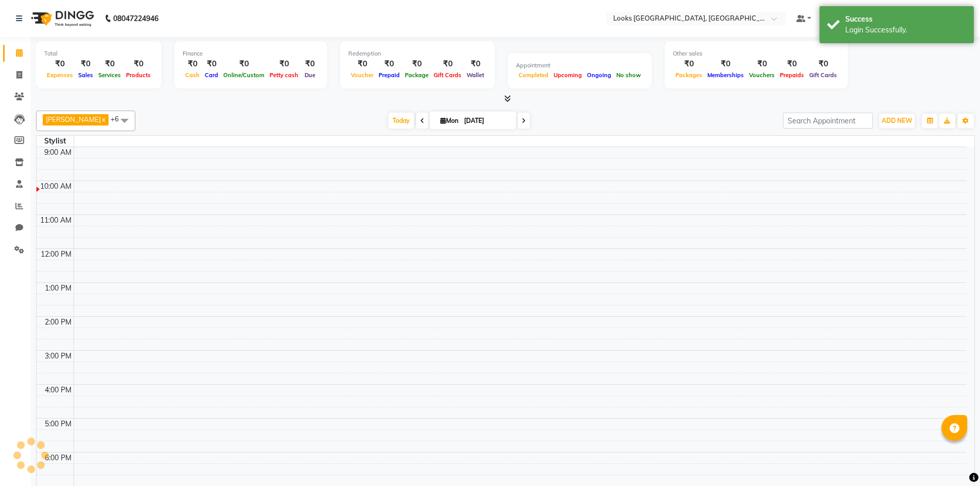 This screenshot has height=486, width=980. What do you see at coordinates (828, 120) in the screenshot?
I see `input: Search Appointment` at bounding box center [828, 120].